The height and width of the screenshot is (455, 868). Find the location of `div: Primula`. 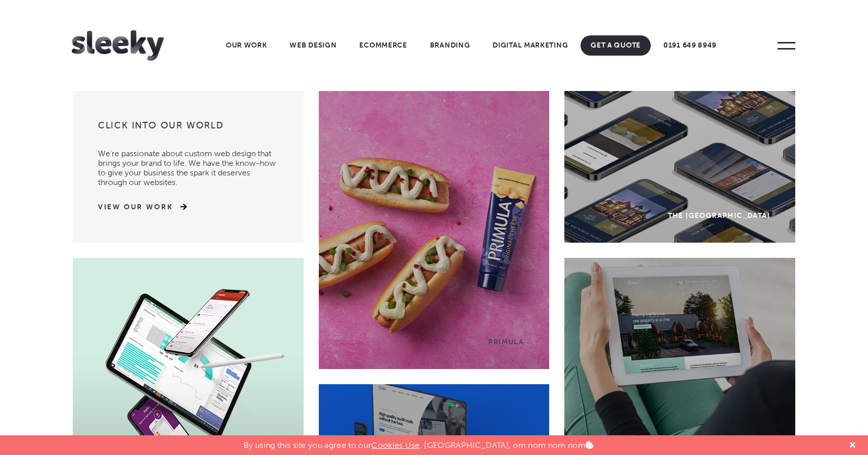

div: Primula is located at coordinates (506, 342).